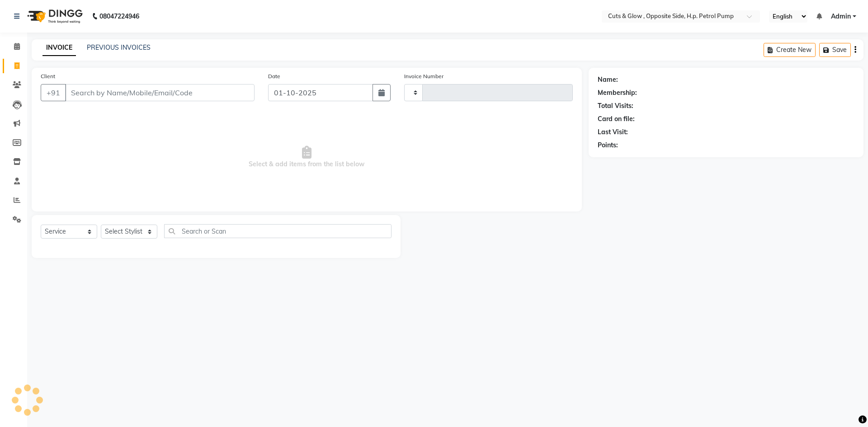 The height and width of the screenshot is (427, 868). Describe the element at coordinates (277, 231) in the screenshot. I see `input: Search or Scan` at that location.